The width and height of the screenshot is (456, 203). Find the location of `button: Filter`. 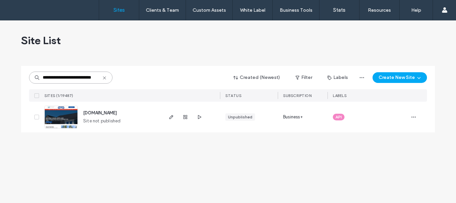

button: Filter is located at coordinates (304, 77).